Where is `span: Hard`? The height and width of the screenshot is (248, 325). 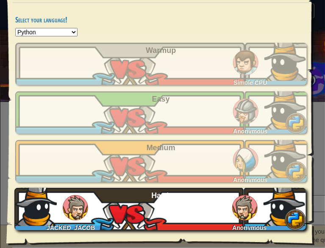 span: Hard is located at coordinates (160, 196).